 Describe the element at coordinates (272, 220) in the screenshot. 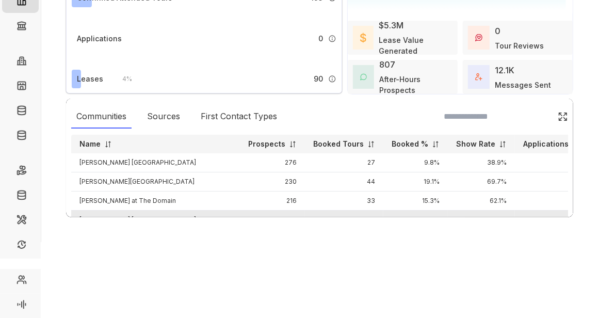

I see `td: 187` at that location.